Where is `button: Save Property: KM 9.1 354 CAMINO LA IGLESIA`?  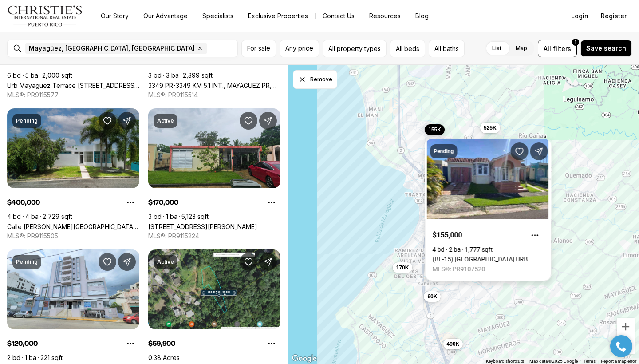 button: Save Property: KM 9.1 354 CAMINO LA IGLESIA is located at coordinates (249, 262).